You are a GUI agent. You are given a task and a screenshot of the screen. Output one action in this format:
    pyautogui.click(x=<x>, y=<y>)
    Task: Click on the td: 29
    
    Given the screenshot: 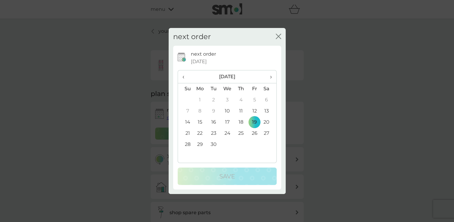 What is the action you would take?
    pyautogui.click(x=200, y=144)
    